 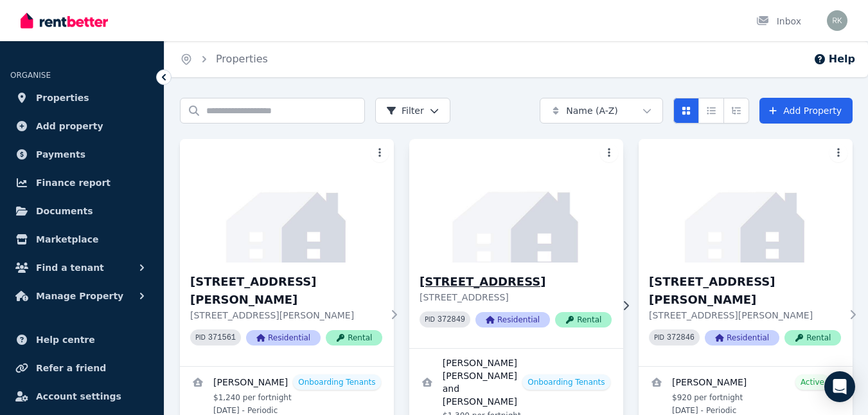 I want to click on span: Name (A-Z), so click(x=592, y=110).